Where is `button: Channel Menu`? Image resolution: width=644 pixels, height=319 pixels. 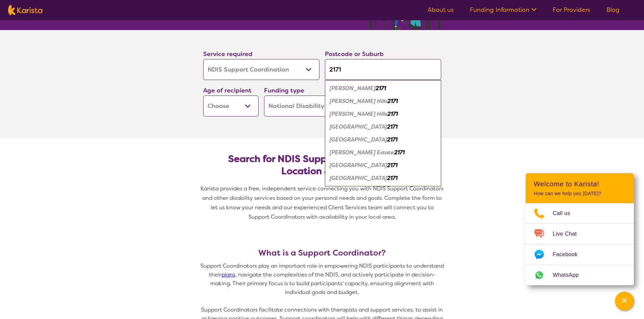 button: Channel Menu is located at coordinates (624, 301).